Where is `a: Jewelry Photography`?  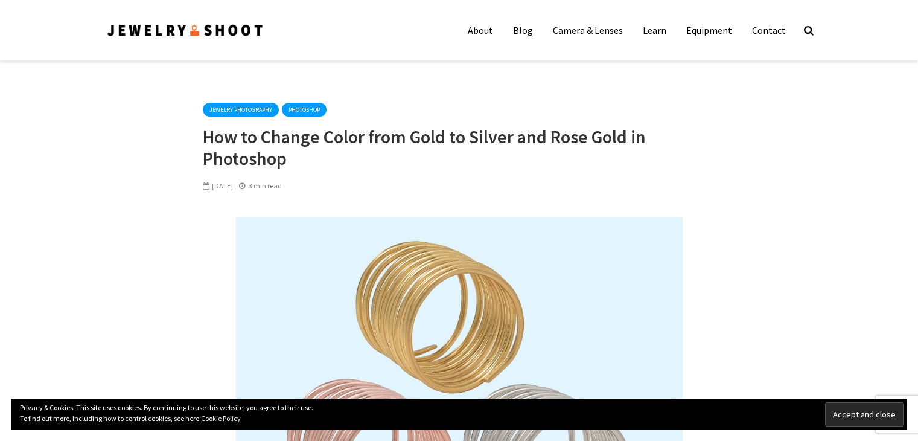 a: Jewelry Photography is located at coordinates (241, 109).